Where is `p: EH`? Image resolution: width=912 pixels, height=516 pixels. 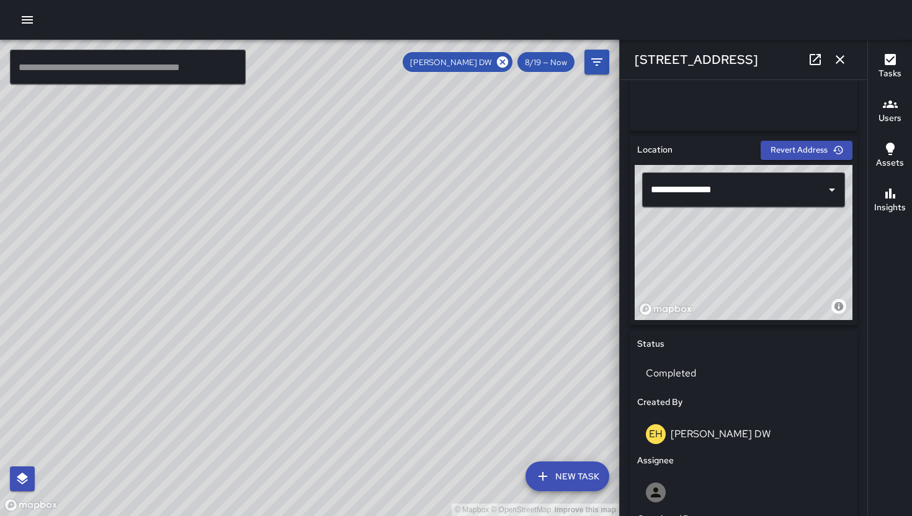 p: EH is located at coordinates (656, 434).